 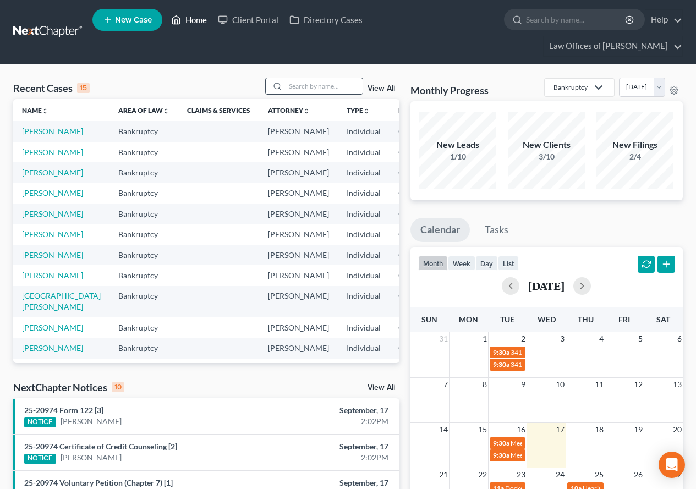 What do you see at coordinates (218, 110) in the screenshot?
I see `th: Claims & Services` at bounding box center [218, 110].